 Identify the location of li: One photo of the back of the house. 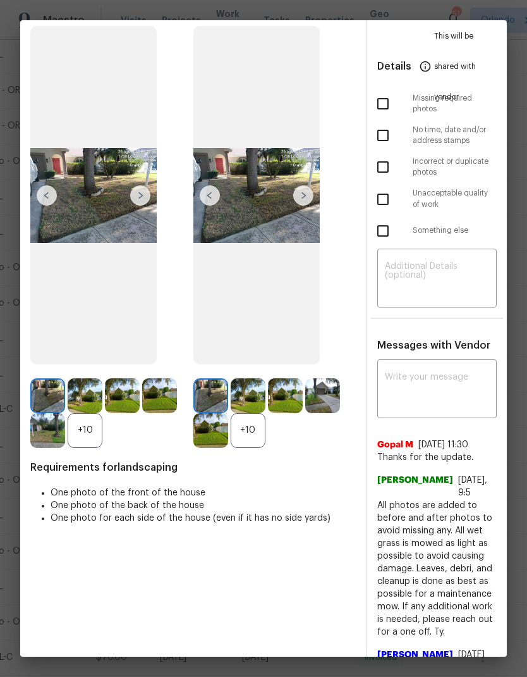
(203, 505).